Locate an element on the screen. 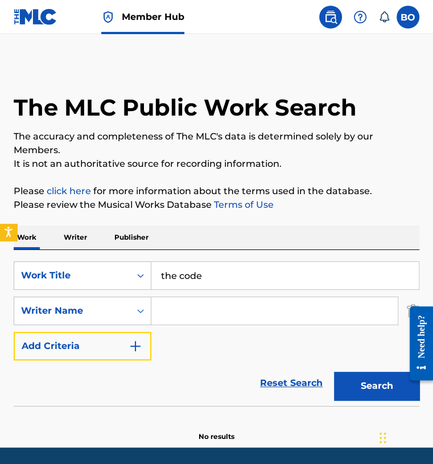 The image size is (433, 464). div: Work Title is located at coordinates (72, 275).